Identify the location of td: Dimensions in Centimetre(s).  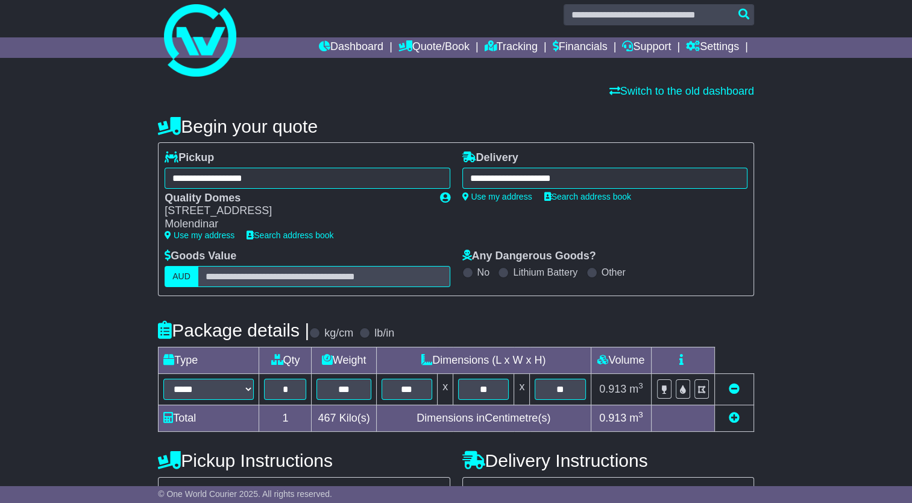
(483, 418).